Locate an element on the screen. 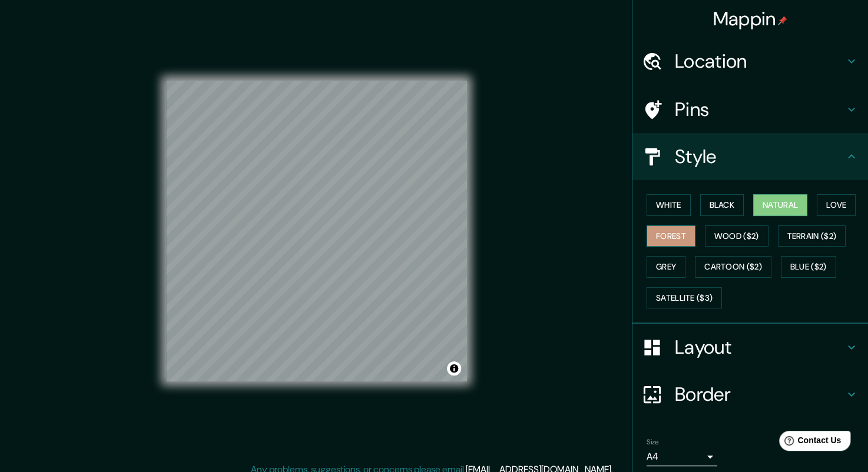  div: Pins is located at coordinates (750, 109).